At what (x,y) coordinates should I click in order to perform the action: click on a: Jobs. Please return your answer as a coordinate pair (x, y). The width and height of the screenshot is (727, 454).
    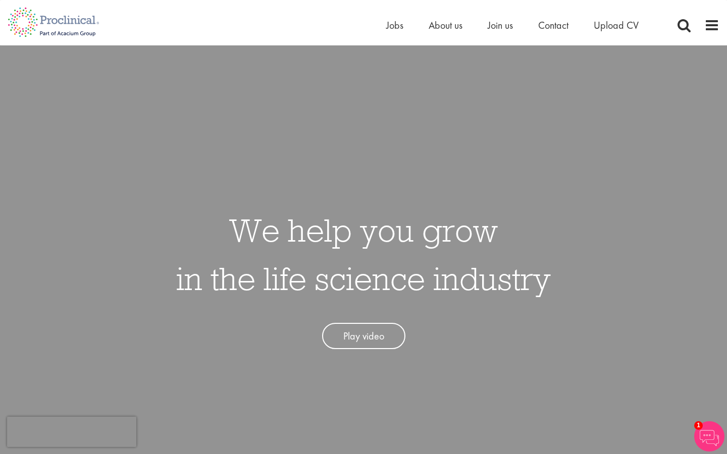
    Looking at the image, I should click on (395, 25).